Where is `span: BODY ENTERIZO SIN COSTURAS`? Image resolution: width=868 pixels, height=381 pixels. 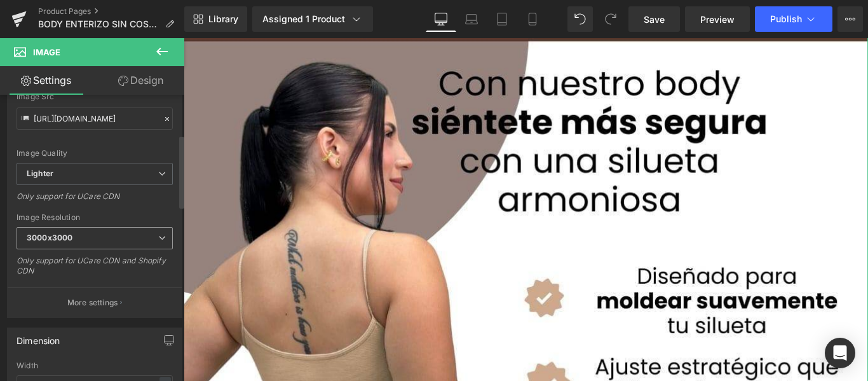 span: BODY ENTERIZO SIN COSTURAS is located at coordinates (99, 24).